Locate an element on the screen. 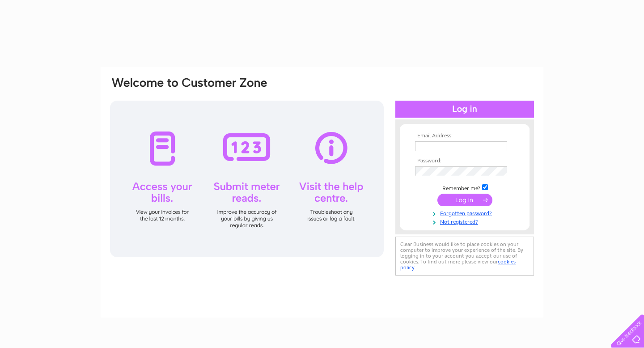 Image resolution: width=644 pixels, height=348 pixels. div: Clear Business would like to place cookies on your computer to improve your experience of the sit... is located at coordinates (465, 256).